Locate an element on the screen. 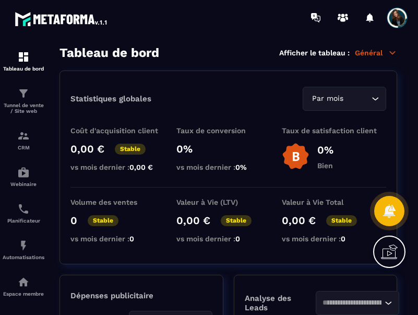 The image size is (418, 315). p: Général is located at coordinates (376, 53).